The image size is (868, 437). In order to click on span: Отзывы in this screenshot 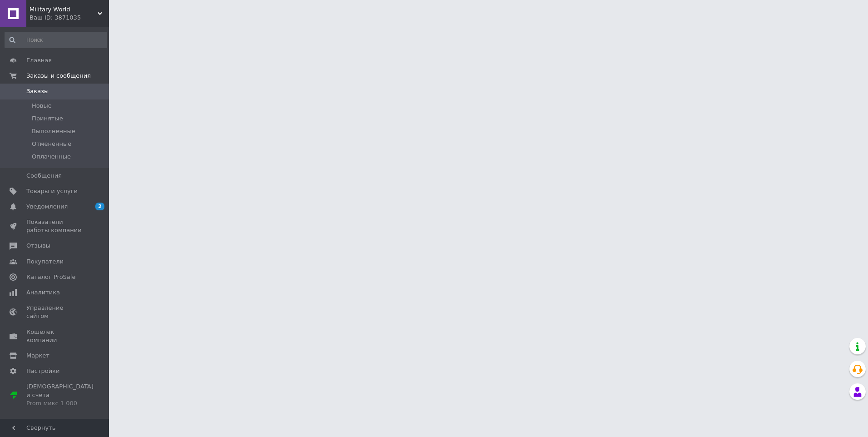, I will do `click(38, 245)`.